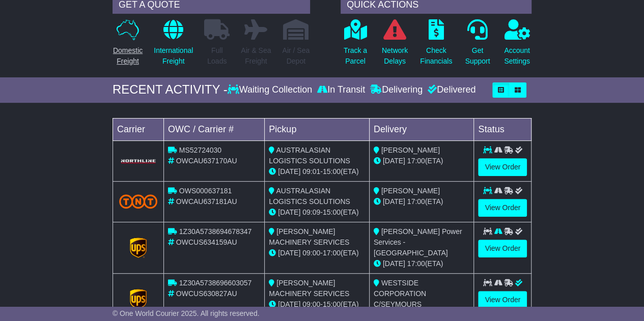 This screenshot has height=321, width=644. What do you see at coordinates (395, 45) in the screenshot?
I see `a: NetworkDelays` at bounding box center [395, 45].